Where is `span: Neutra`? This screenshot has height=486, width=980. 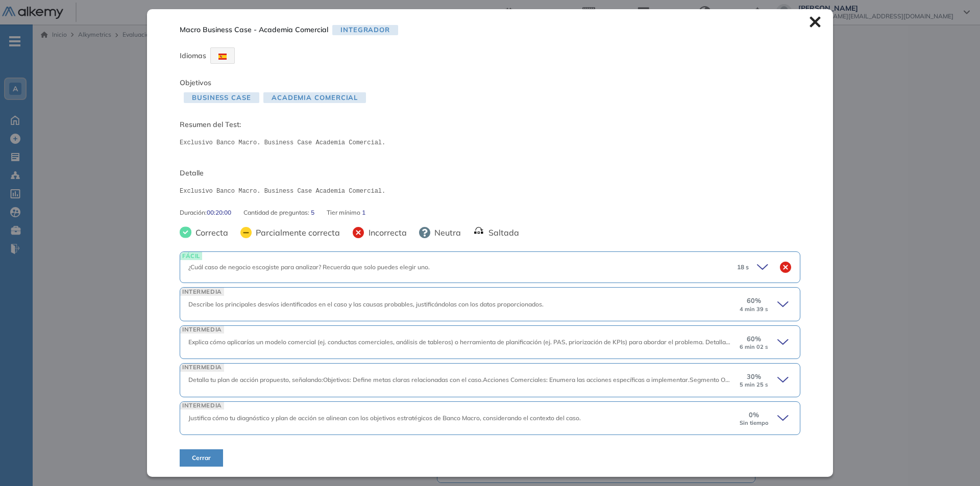 span: Neutra is located at coordinates (446, 233).